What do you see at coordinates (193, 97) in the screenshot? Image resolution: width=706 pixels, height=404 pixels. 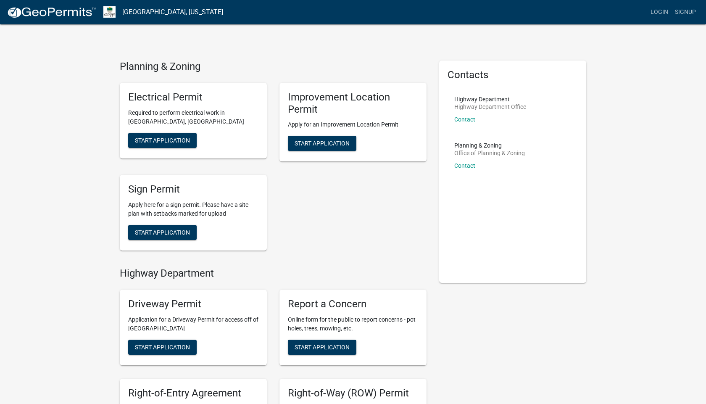 I see `h5: Electrical Permit` at bounding box center [193, 97].